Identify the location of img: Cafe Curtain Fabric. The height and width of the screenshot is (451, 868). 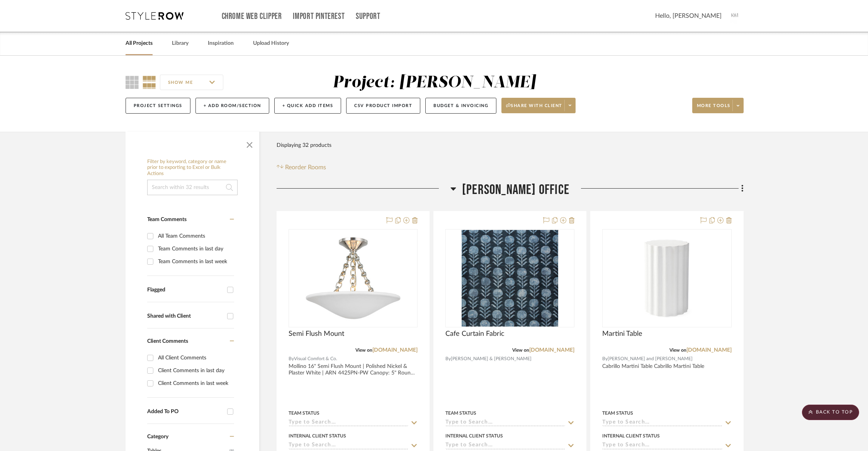
(510, 278).